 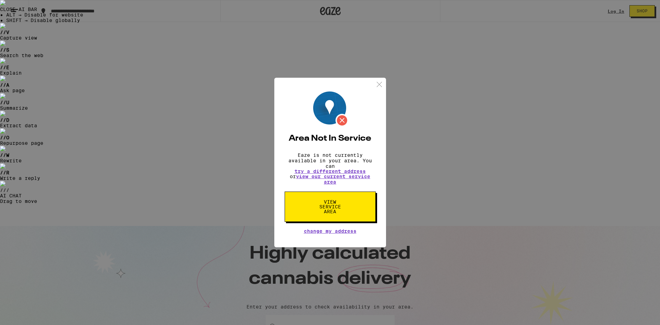 I want to click on span: Hi. Need any help?, so click(x=27, y=8).